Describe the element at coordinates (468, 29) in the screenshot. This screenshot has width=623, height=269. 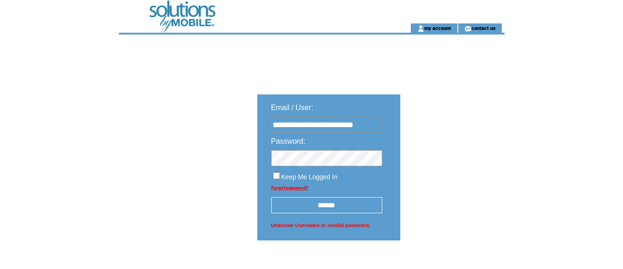
I see `img: contact_us_icon.gif` at that location.